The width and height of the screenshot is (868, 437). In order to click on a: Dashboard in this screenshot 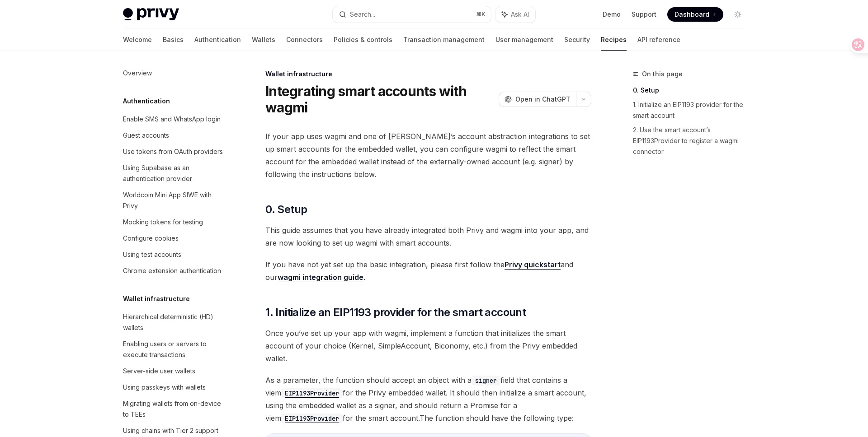, I will do `click(695, 14)`.